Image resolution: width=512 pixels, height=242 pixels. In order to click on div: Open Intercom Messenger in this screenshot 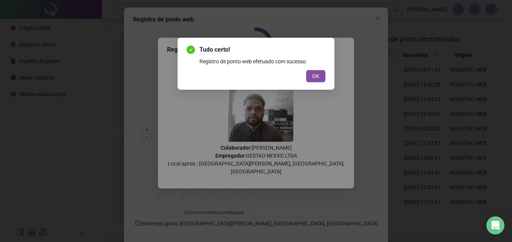, I will do `click(496, 226)`.